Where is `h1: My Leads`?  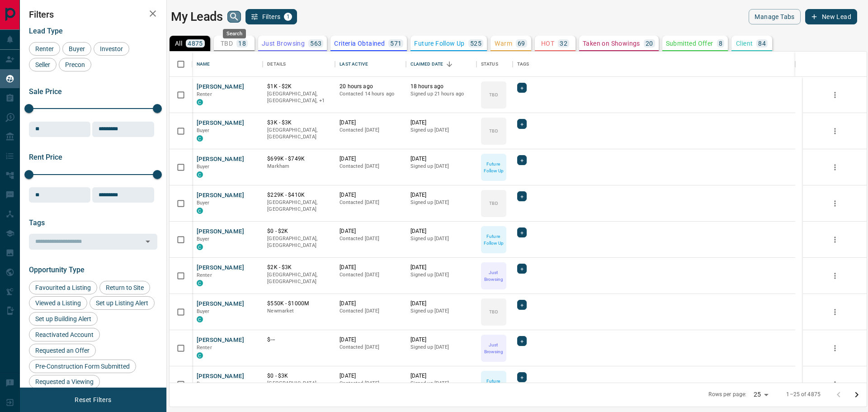 h1: My Leads is located at coordinates (197, 17).